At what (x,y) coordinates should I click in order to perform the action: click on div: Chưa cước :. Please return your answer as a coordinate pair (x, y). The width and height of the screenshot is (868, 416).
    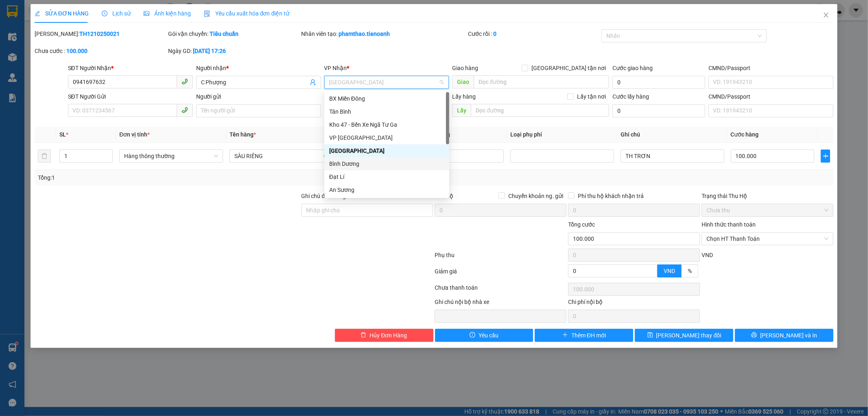
    Looking at the image, I should click on (100, 51).